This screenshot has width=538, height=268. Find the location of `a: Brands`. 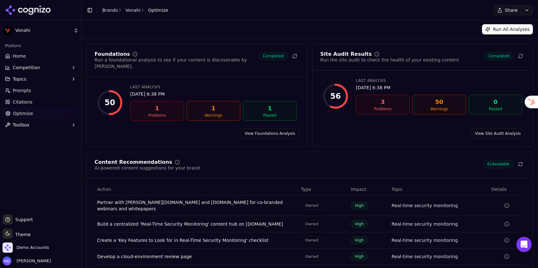

a: Brands is located at coordinates (110, 10).